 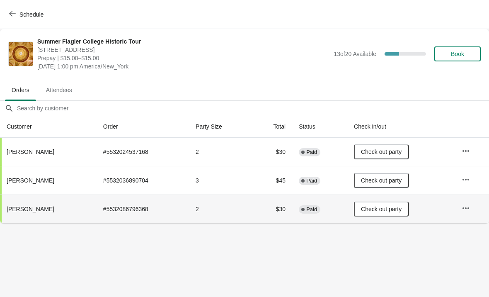 I want to click on th: Status, so click(x=319, y=126).